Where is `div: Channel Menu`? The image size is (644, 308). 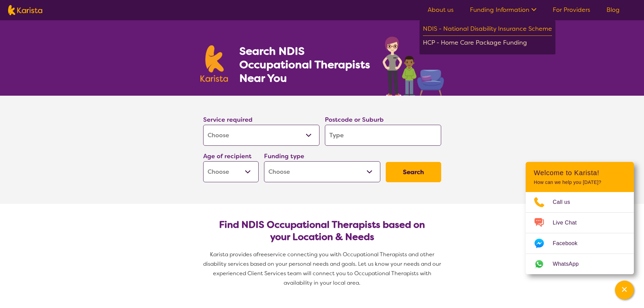 div: Channel Menu is located at coordinates (580, 218).